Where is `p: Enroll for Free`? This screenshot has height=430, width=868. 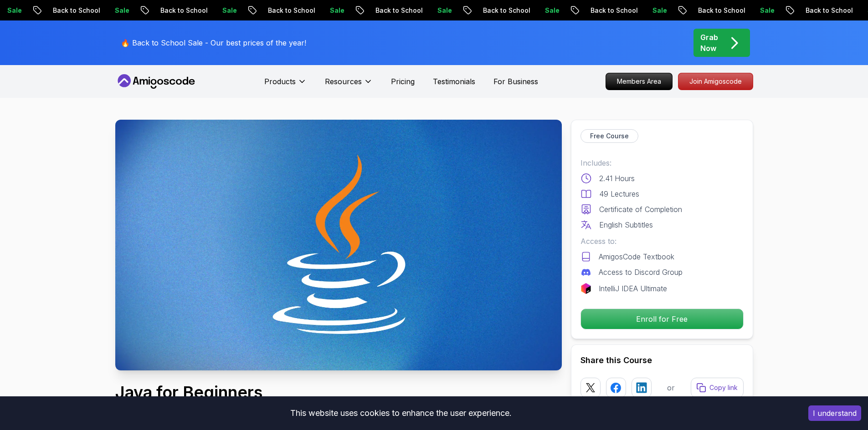 p: Enroll for Free is located at coordinates (662, 319).